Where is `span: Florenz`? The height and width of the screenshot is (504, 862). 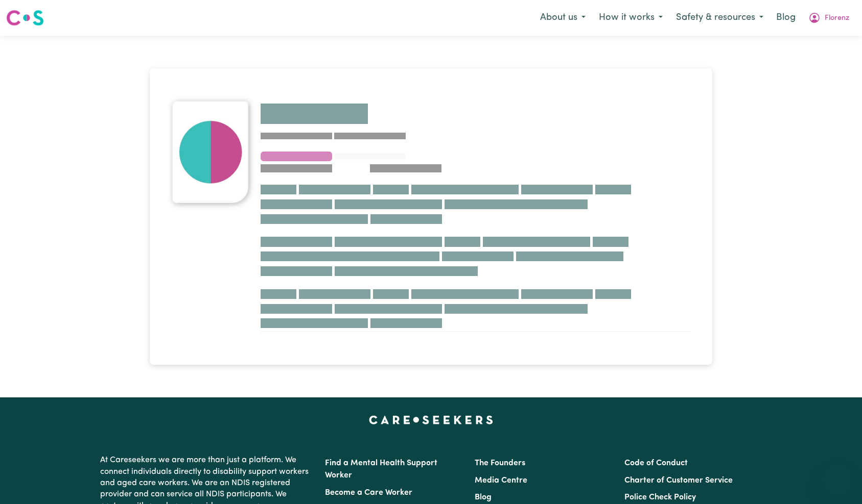 span: Florenz is located at coordinates (837, 18).